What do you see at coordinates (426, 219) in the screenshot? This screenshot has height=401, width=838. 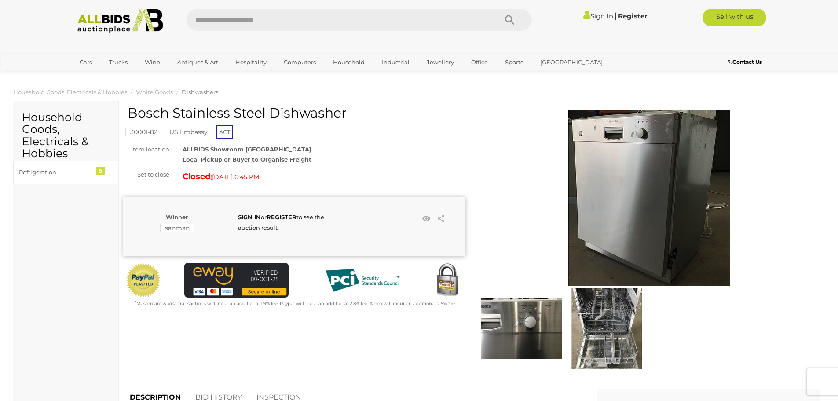 I see `li: Watch this item` at bounding box center [426, 219].